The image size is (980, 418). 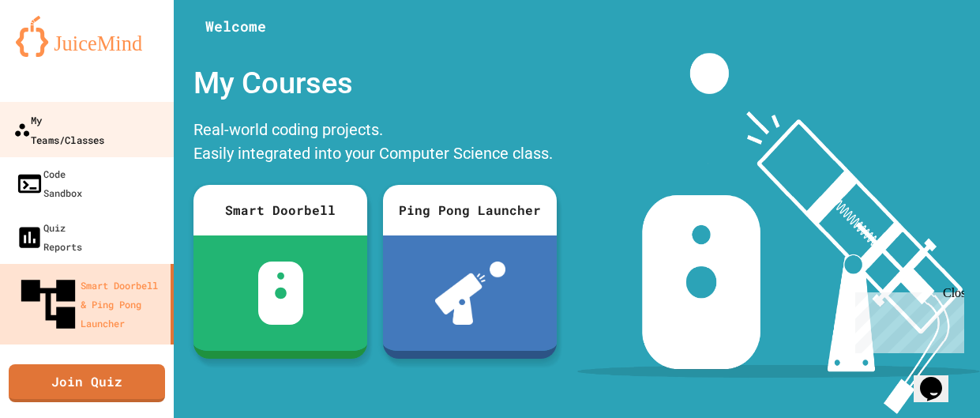 I want to click on div: My Courses, so click(x=375, y=83).